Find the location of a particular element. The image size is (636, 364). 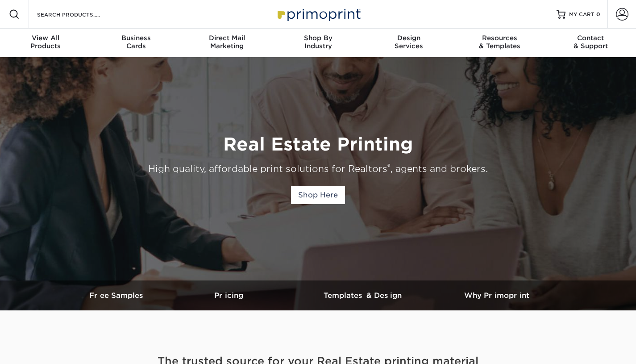

a: Resources& Templates is located at coordinates (500, 43).